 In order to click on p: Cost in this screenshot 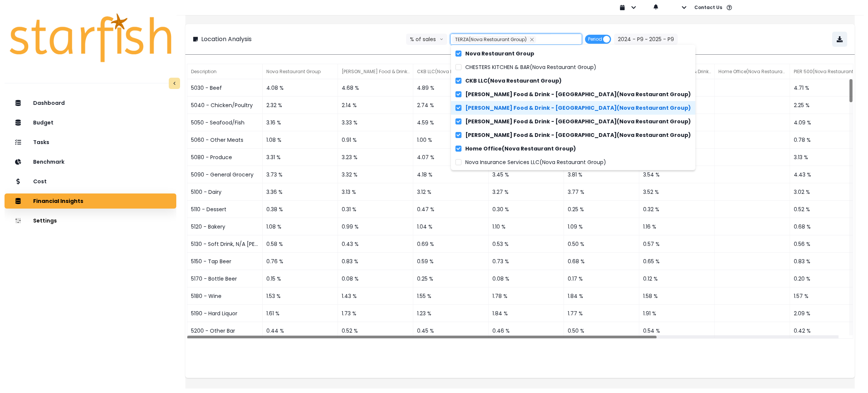, I will do `click(36, 181)`.